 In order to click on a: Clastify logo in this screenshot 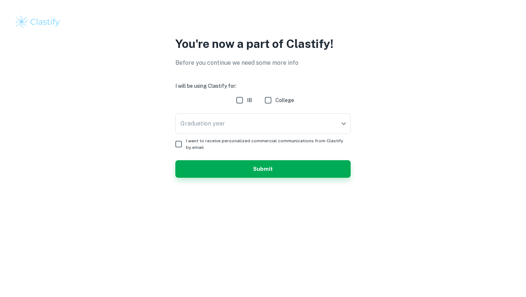, I will do `click(263, 22)`.